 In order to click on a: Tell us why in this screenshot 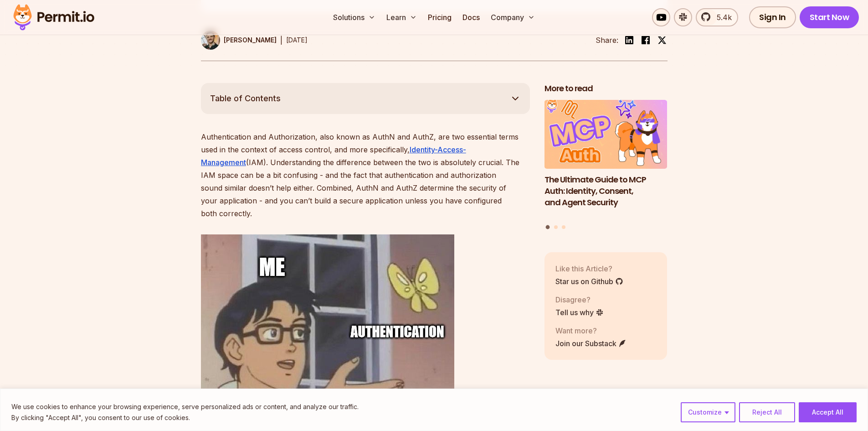, I will do `click(579, 312)`.